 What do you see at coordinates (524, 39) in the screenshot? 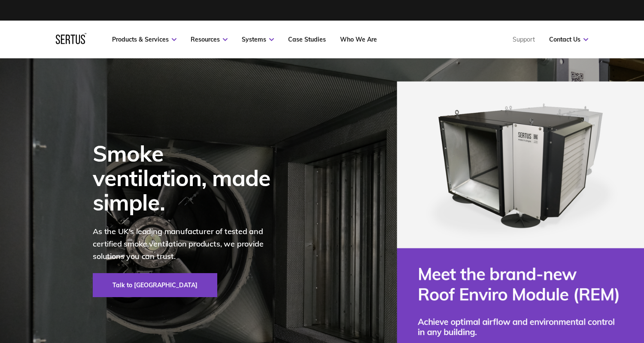
I see `a: Support` at bounding box center [524, 39].